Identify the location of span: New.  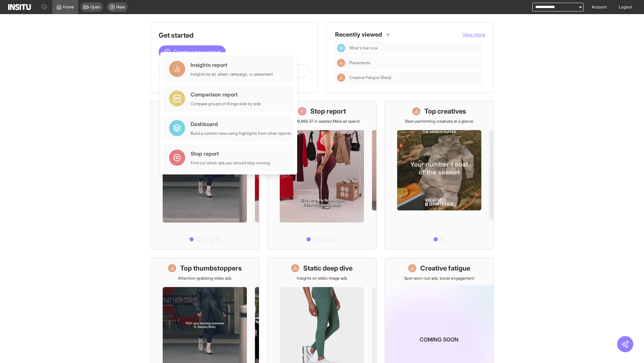
(120, 7).